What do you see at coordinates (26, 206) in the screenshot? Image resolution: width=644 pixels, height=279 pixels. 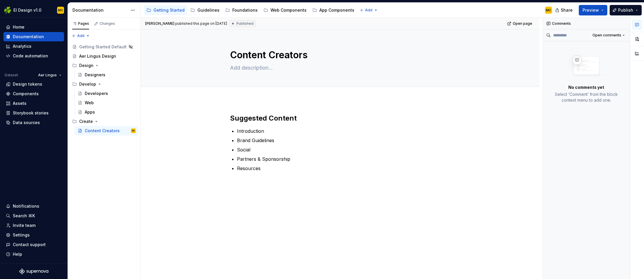 I see `div: Notifications` at bounding box center [26, 206].